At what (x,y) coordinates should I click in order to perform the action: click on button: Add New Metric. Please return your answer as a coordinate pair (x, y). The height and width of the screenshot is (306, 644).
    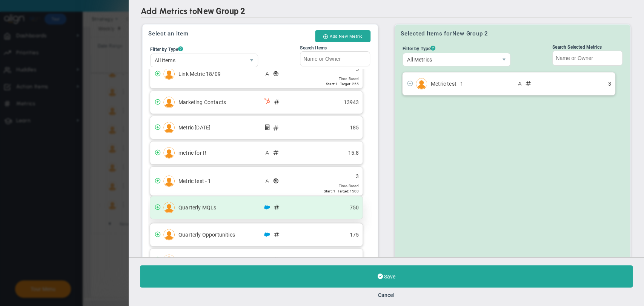
    Looking at the image, I should click on (343, 36).